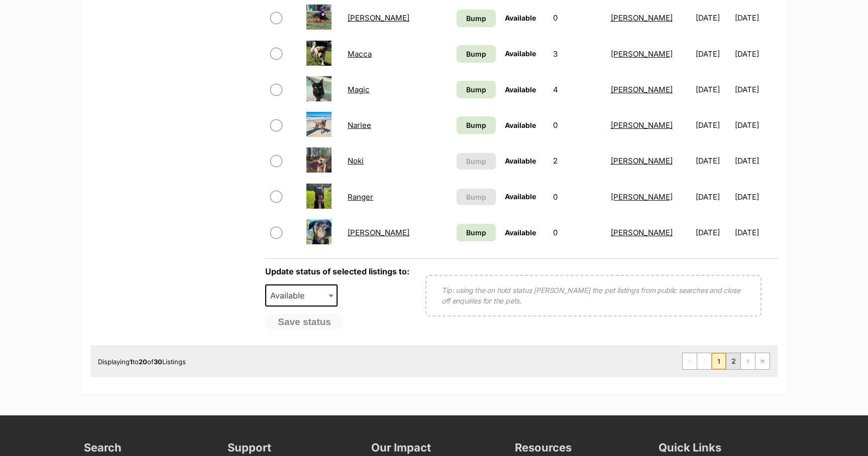 The width and height of the screenshot is (868, 456). I want to click on a: Macca, so click(360, 54).